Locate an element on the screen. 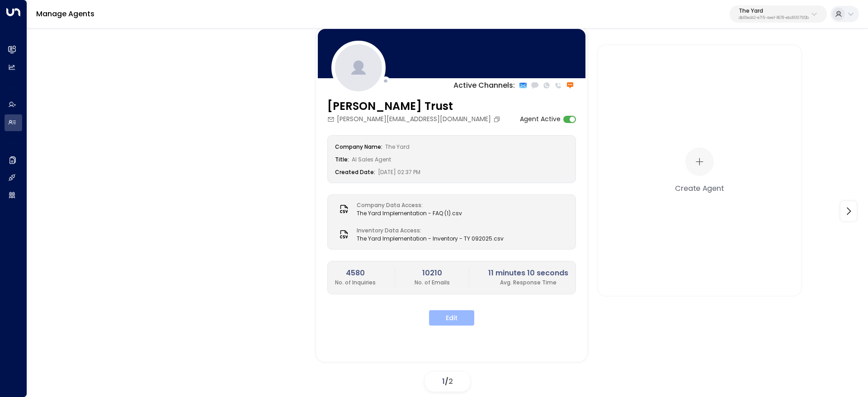 The width and height of the screenshot is (868, 397). span: The Yard Implementation - FAQ (1).csv is located at coordinates (409, 213).